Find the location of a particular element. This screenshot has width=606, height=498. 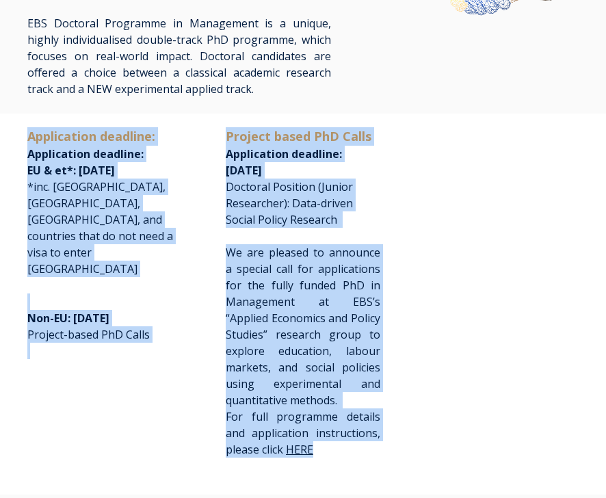

p: Project-based PhD Calls is located at coordinates (105, 326).